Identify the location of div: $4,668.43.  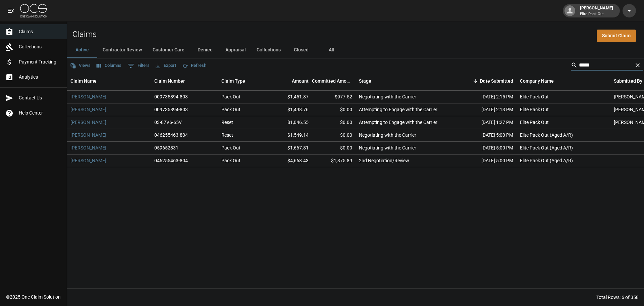
(290, 161).